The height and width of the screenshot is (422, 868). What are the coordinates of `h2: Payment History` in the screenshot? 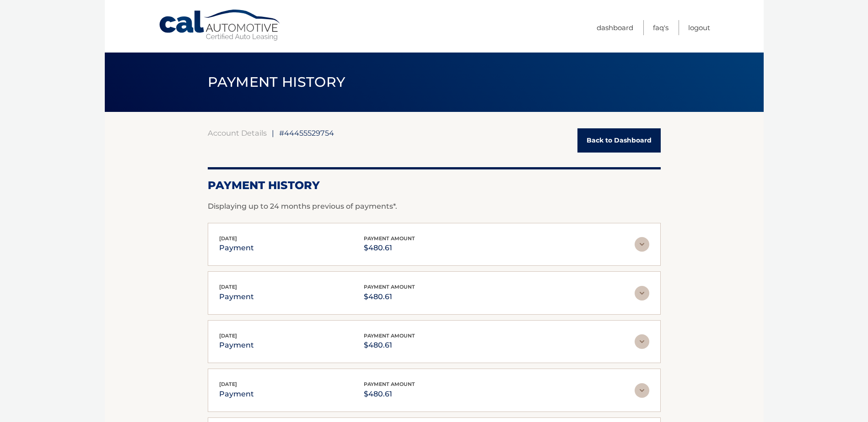 It's located at (434, 186).